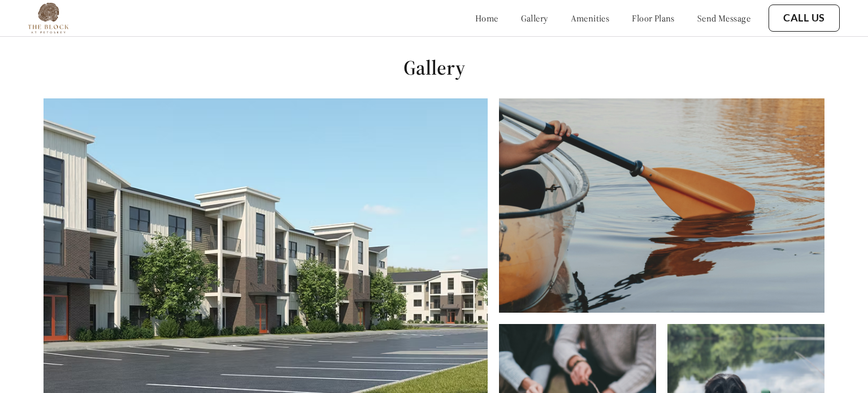 The height and width of the screenshot is (393, 868). What do you see at coordinates (724, 18) in the screenshot?
I see `a: send message` at bounding box center [724, 18].